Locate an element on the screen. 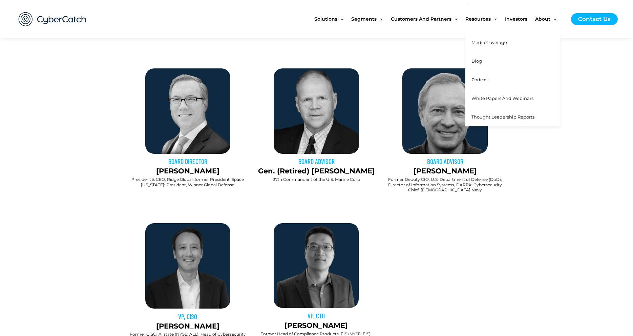 This screenshot has height=336, width=633. span: Investors is located at coordinates (516, 19).